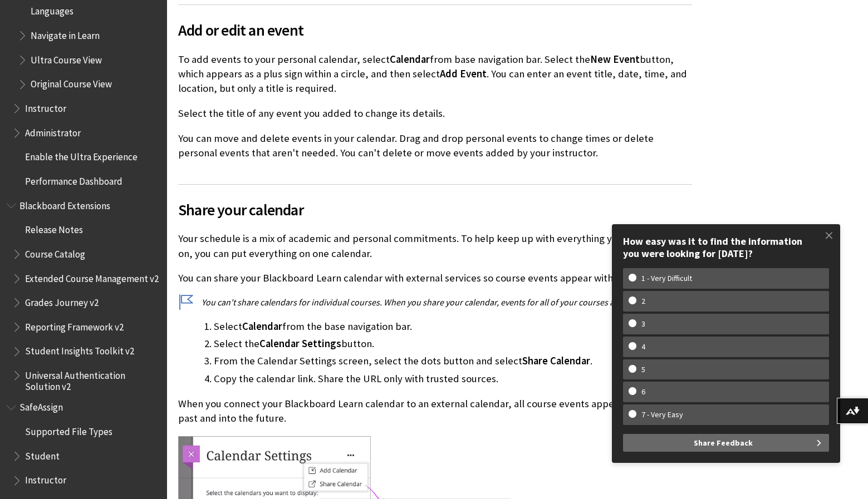 This screenshot has height=499, width=868. What do you see at coordinates (52, 10) in the screenshot?
I see `span: Languages` at bounding box center [52, 10].